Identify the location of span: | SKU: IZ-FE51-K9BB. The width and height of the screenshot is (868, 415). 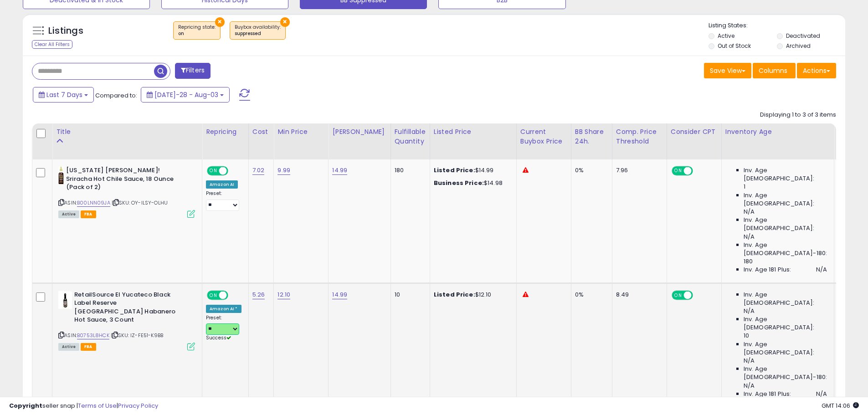
(137, 336).